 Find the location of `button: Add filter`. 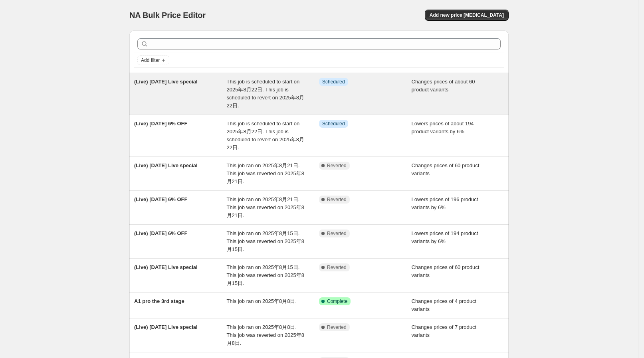

button: Add filter is located at coordinates (154, 60).